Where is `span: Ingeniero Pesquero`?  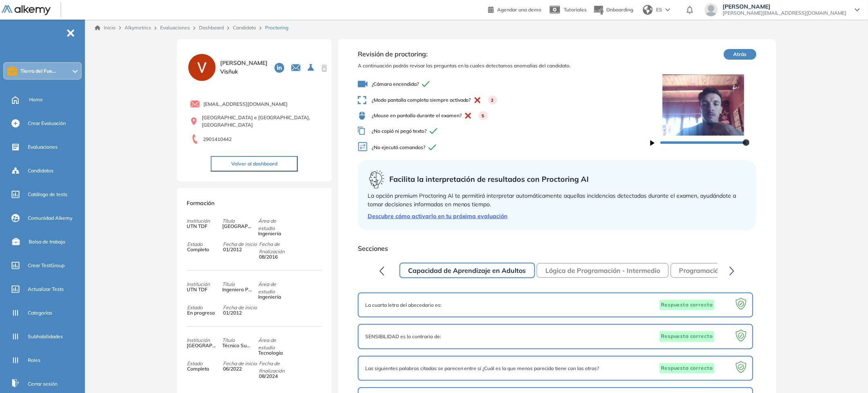 span: Ingeniero Pesquero is located at coordinates (237, 290).